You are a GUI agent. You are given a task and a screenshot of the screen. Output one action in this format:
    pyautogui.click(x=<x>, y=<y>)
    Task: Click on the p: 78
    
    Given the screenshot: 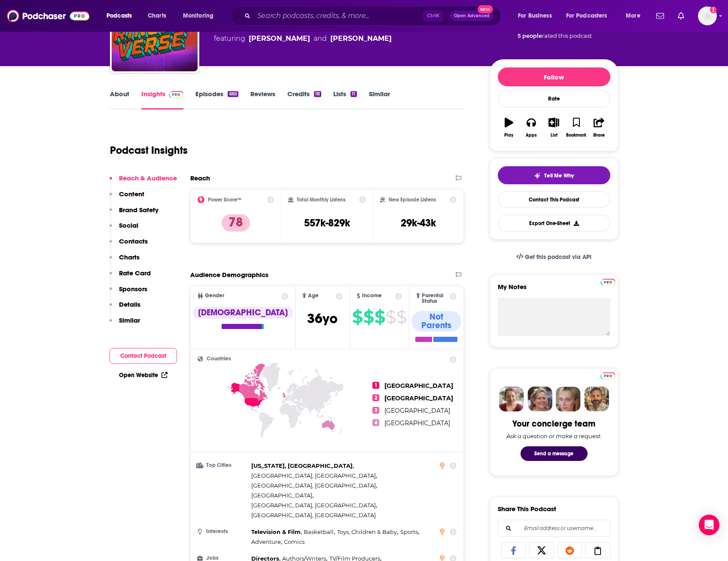 What is the action you would take?
    pyautogui.click(x=236, y=223)
    